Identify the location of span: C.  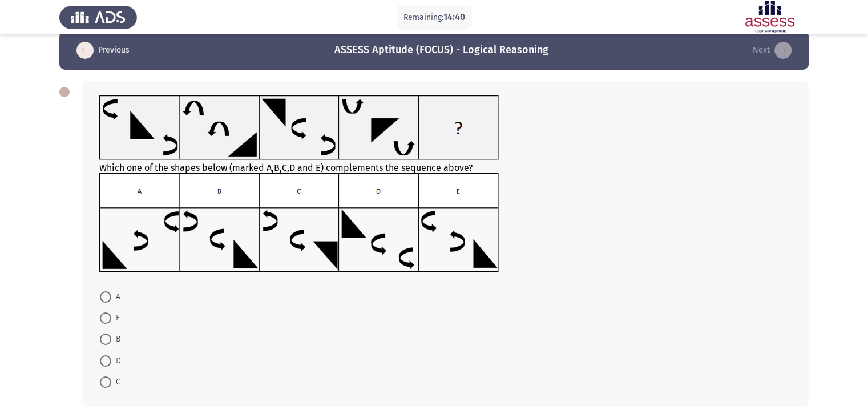
(116, 382).